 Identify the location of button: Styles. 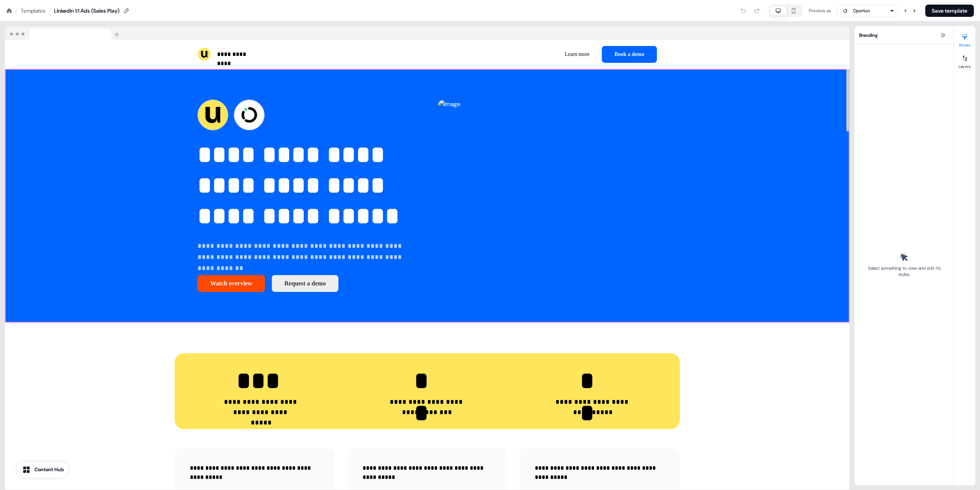
(965, 39).